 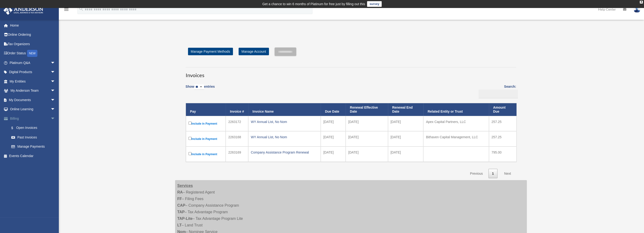 What do you see at coordinates (33, 91) in the screenshot?
I see `a: My Anderson Teamarrow_drop_down` at bounding box center [33, 91].